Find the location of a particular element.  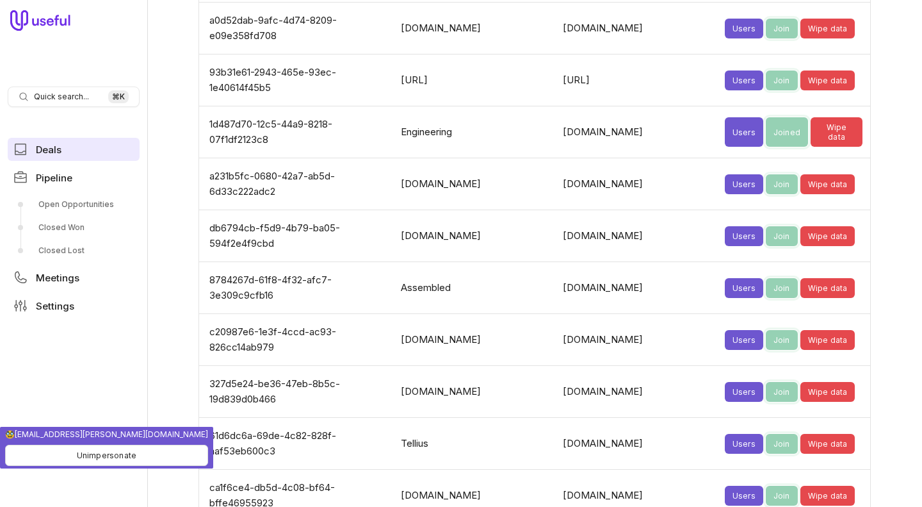

td: 61d6dc6a-69de-4c82-828f-aaf53eb600c3 is located at coordinates (296, 443).